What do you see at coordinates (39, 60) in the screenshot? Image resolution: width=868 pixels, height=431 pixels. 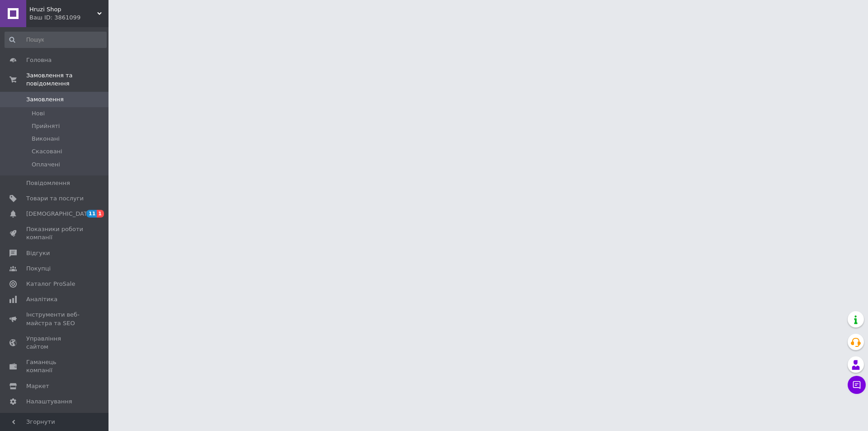 I see `span: Головна` at bounding box center [39, 60].